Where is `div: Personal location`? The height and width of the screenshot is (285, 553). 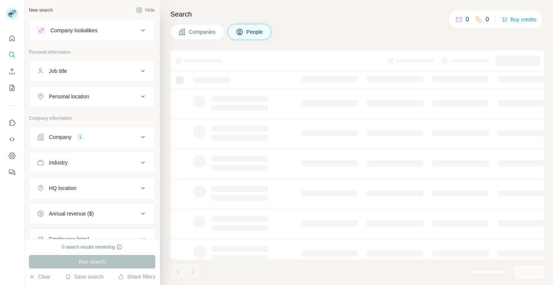
div: Personal location is located at coordinates (69, 97).